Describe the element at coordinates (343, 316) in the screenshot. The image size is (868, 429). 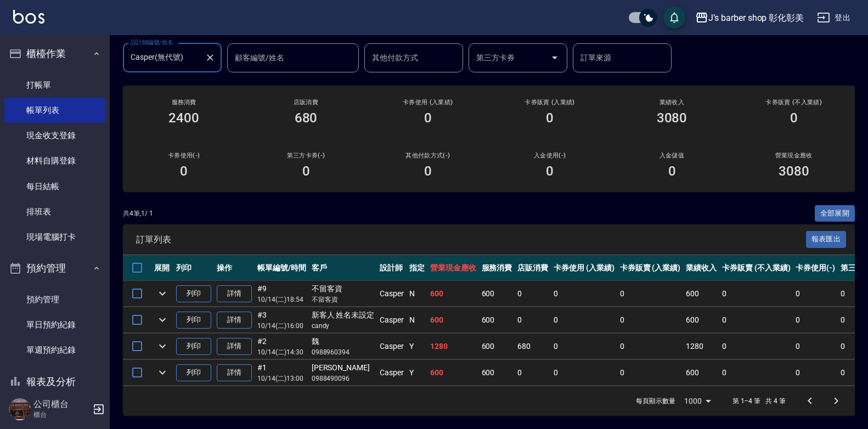
I see `div: 新客人 姓名未設定` at that location.